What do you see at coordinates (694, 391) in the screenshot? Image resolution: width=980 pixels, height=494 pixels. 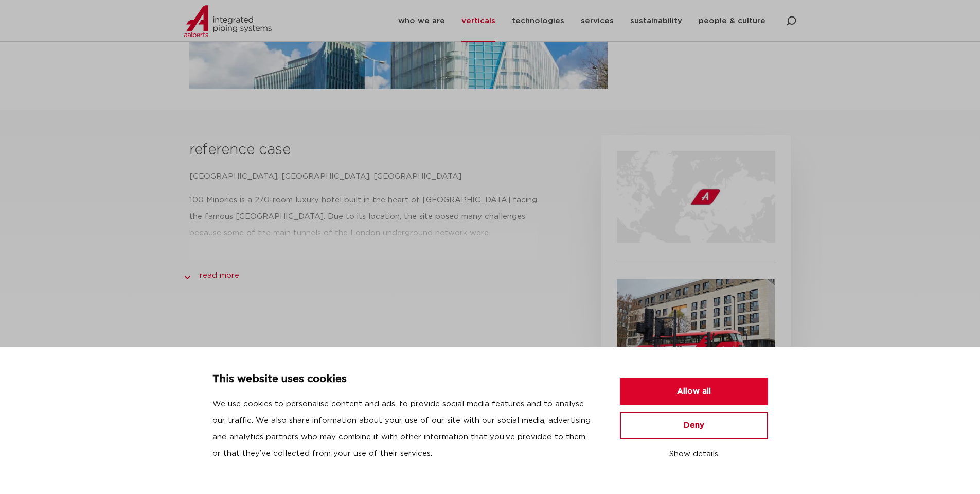 I see `button: Allow all` at bounding box center [694, 391].